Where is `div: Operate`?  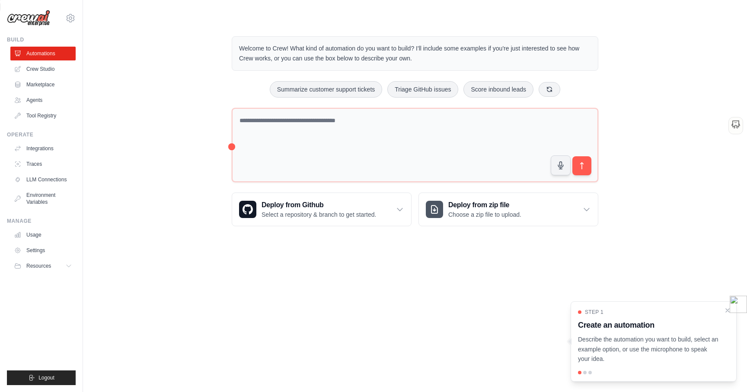
div: Operate is located at coordinates (41, 135).